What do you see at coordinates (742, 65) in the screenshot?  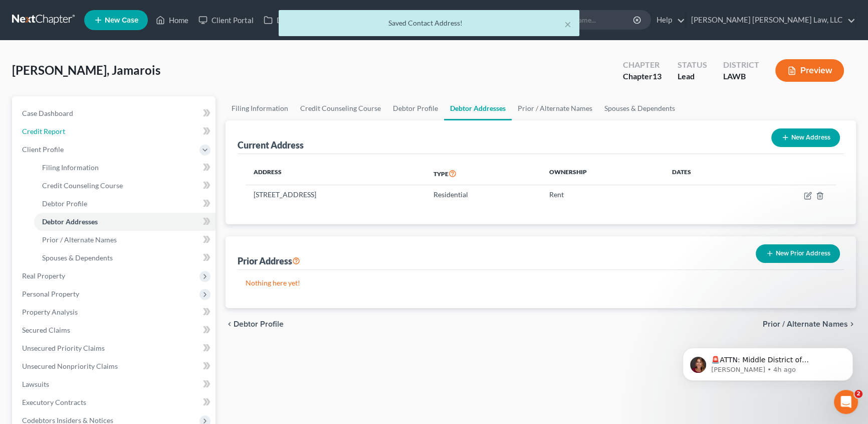 I see `div: District` at bounding box center [742, 65].